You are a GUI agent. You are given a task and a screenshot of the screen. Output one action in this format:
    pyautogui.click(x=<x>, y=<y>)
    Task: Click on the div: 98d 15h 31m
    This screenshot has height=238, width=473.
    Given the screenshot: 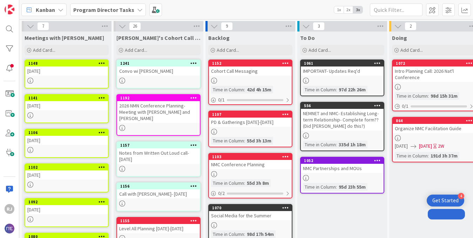 What is the action you would take?
    pyautogui.click(x=444, y=96)
    